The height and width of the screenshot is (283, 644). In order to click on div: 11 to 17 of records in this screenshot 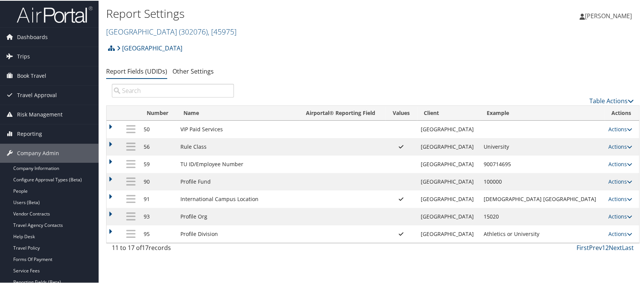, I will do `click(173, 248)`.